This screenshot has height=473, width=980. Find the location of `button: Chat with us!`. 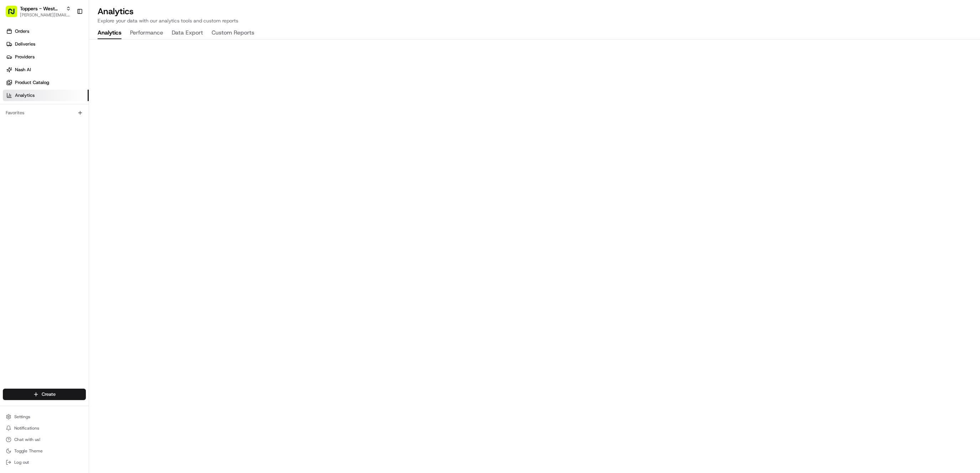

button: Chat with us! is located at coordinates (44, 440).